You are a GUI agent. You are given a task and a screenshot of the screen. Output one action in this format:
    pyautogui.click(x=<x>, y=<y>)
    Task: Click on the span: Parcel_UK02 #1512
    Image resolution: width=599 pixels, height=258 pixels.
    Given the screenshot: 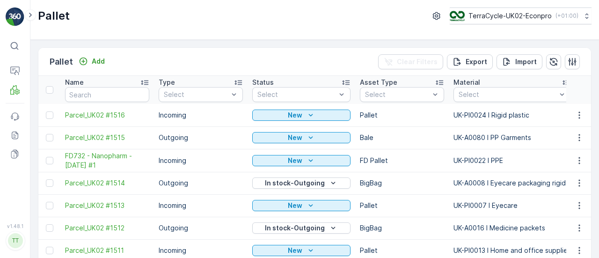 What is the action you would take?
    pyautogui.click(x=107, y=228)
    